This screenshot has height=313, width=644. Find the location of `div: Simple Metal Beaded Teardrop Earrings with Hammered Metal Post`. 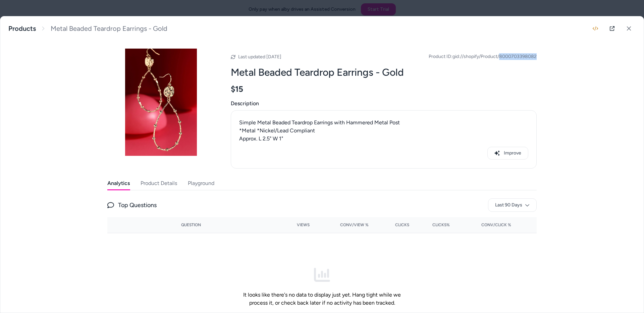

div: Simple Metal Beaded Teardrop Earrings with Hammered Metal Post is located at coordinates (384, 122).